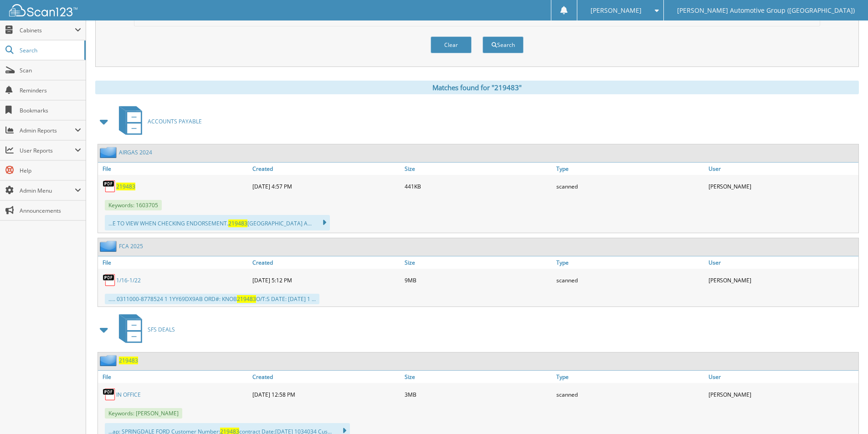 This screenshot has height=434, width=868. What do you see at coordinates (129, 280) in the screenshot?
I see `a: 1/16-1/22` at bounding box center [129, 280].